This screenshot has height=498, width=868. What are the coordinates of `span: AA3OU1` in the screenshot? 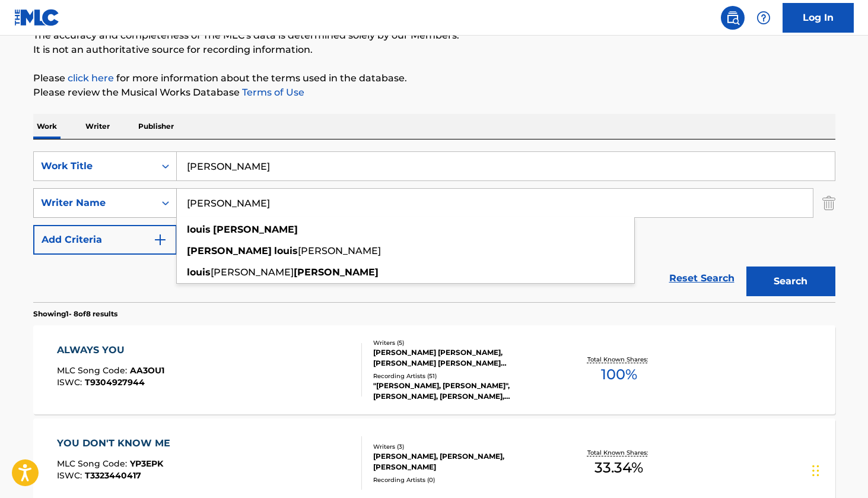 It's located at (148, 370).